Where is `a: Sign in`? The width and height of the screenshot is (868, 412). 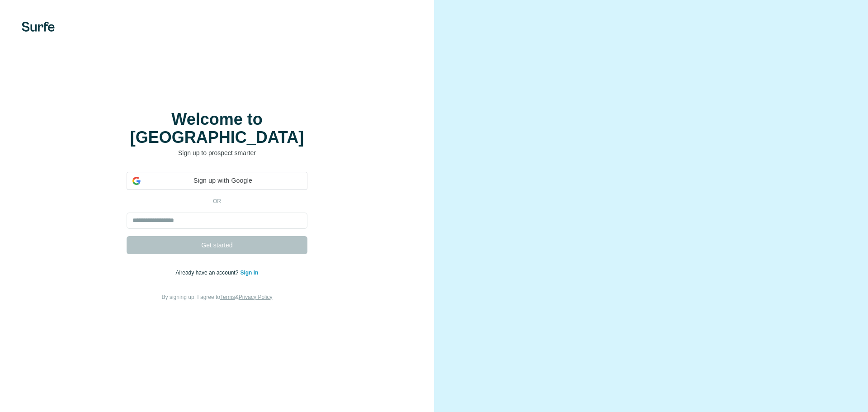 a: Sign in is located at coordinates (249, 273).